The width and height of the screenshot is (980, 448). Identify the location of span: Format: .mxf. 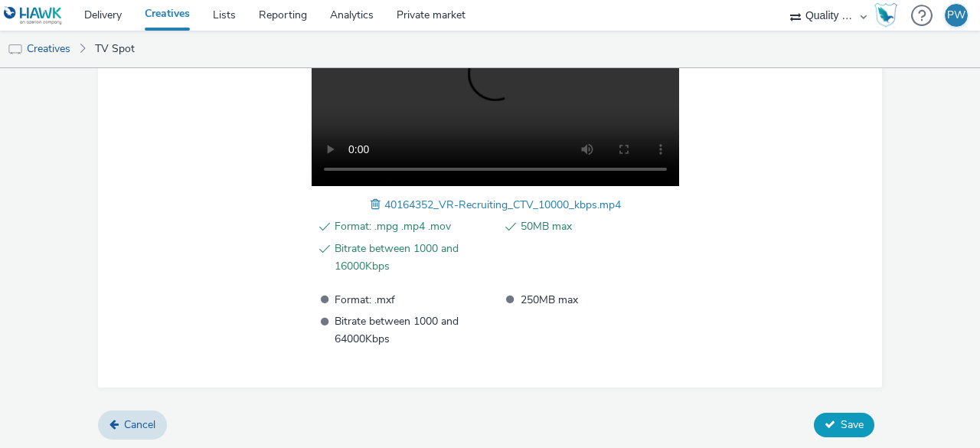
(414, 299).